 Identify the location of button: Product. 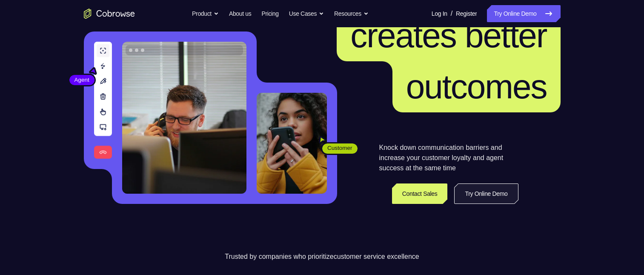
(205, 13).